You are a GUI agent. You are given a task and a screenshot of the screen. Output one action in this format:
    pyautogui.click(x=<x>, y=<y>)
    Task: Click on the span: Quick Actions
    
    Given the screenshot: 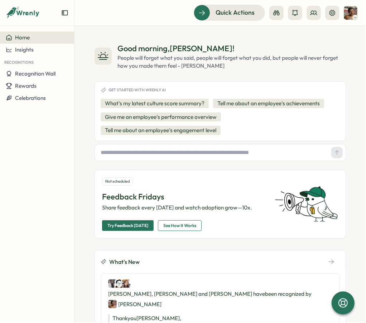 What is the action you would take?
    pyautogui.click(x=235, y=13)
    